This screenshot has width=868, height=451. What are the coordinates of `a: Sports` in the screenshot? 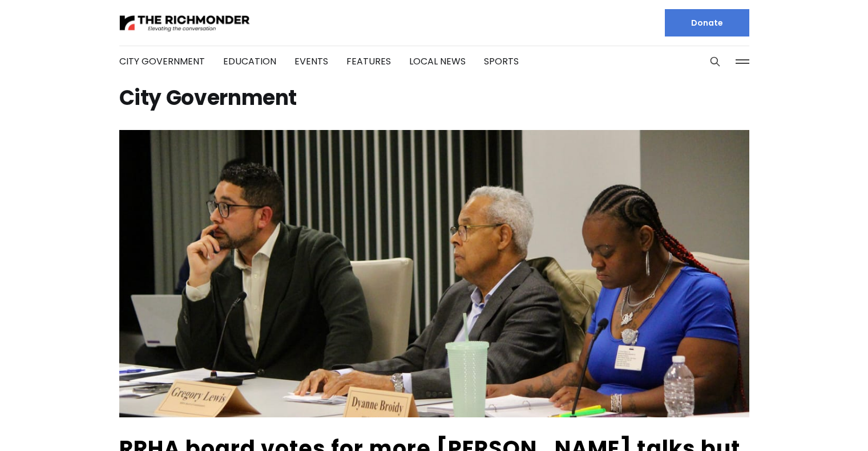 It's located at (501, 61).